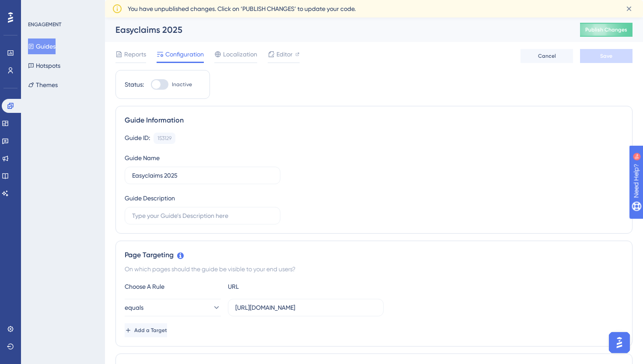  What do you see at coordinates (173, 307) in the screenshot?
I see `button: equals` at bounding box center [173, 307].